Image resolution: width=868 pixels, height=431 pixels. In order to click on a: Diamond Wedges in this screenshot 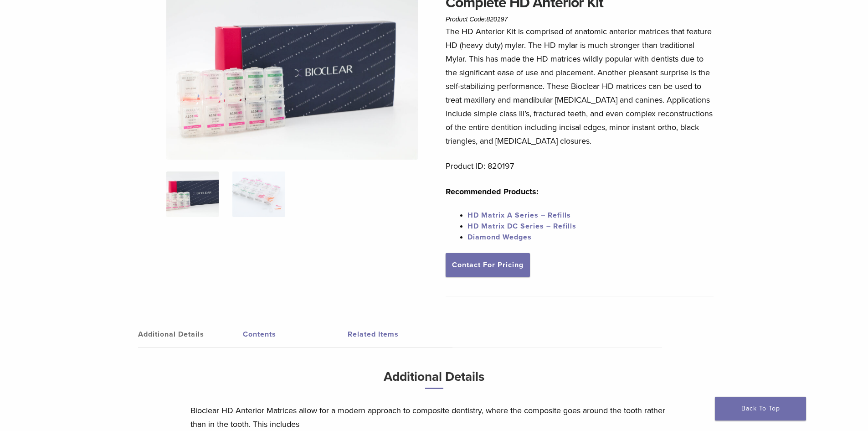, I will do `click(499, 237)`.